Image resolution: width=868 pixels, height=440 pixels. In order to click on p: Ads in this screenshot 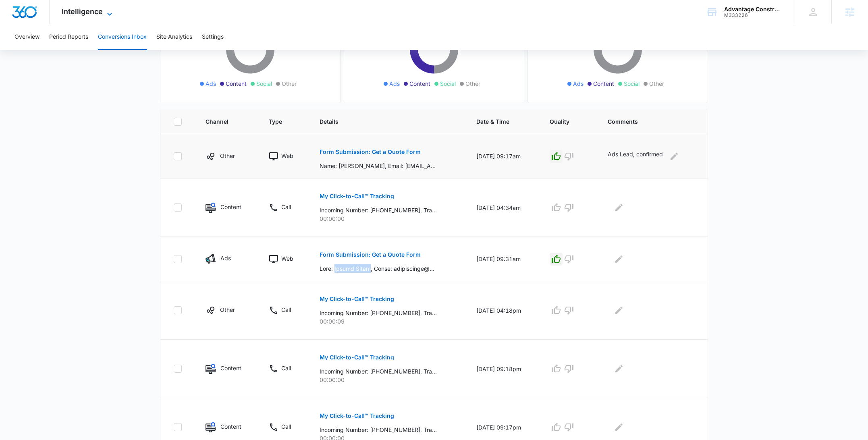, I will do `click(226, 258)`.